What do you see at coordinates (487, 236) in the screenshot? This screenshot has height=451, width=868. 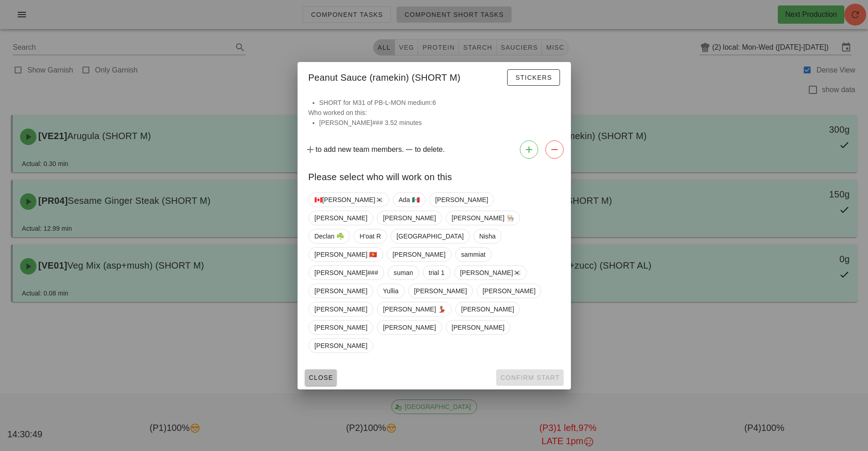 I see `span: Nisha` at bounding box center [487, 236].